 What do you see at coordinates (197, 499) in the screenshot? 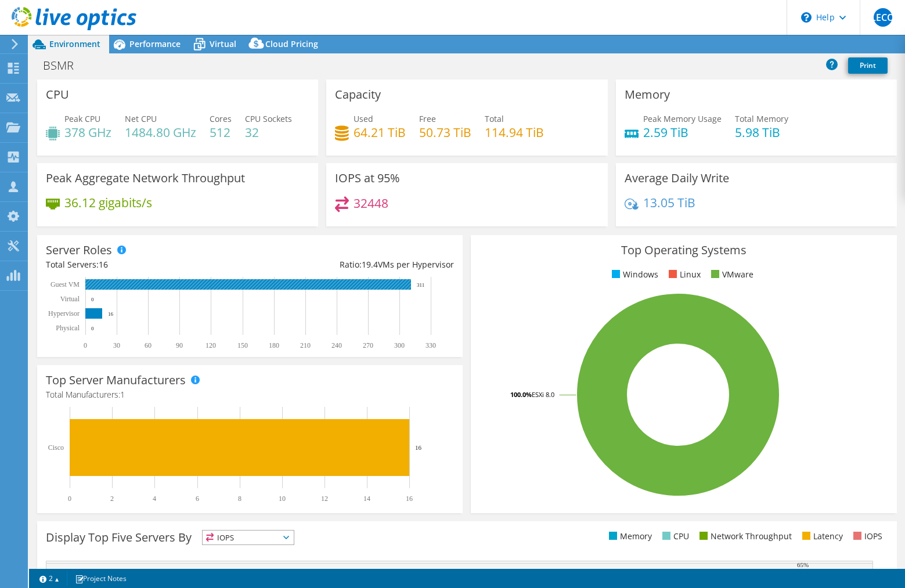
I see `text: 6` at bounding box center [197, 499].